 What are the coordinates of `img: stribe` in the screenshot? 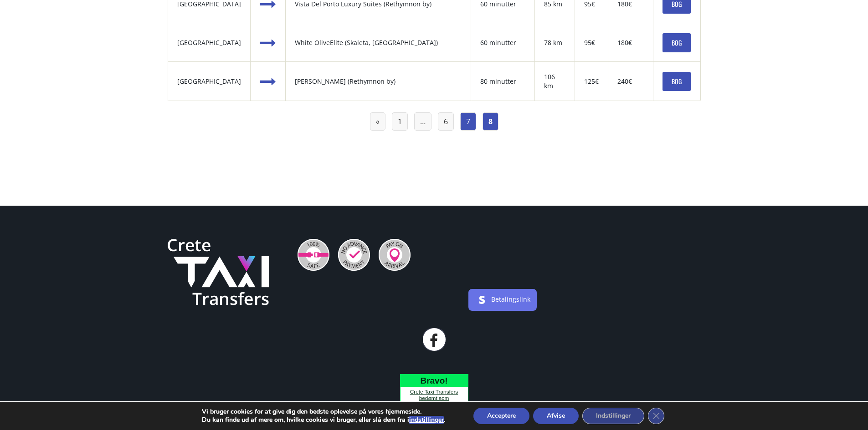 It's located at (482, 300).